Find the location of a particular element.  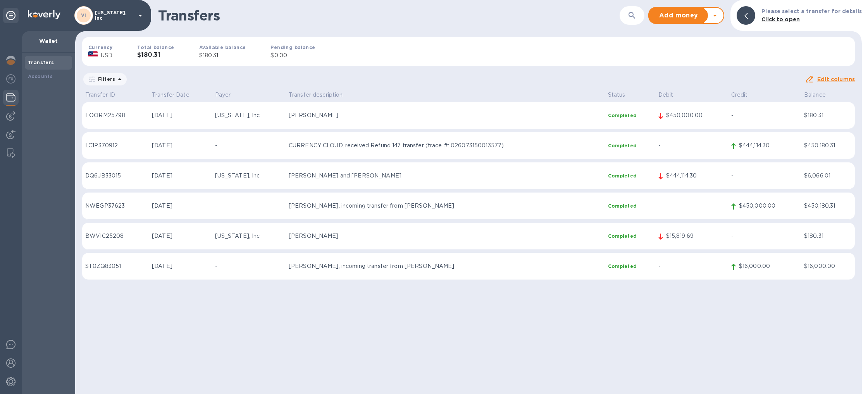

p: Transfer Date is located at coordinates (180, 95).